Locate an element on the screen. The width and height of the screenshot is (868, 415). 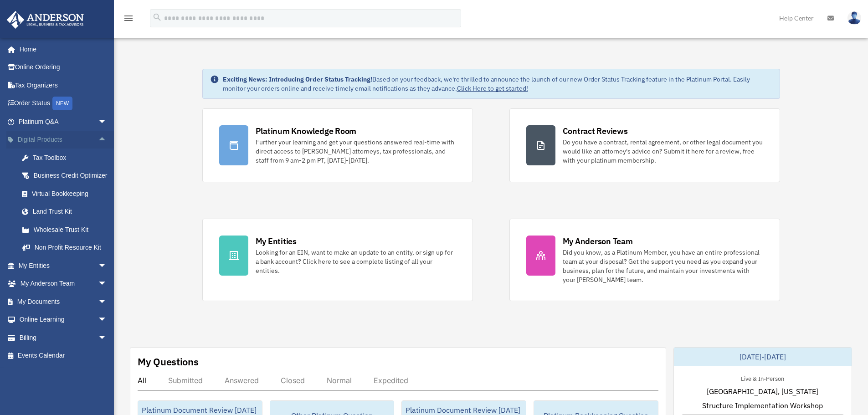
a: My Entitiesarrow_drop_down is located at coordinates (63, 265).